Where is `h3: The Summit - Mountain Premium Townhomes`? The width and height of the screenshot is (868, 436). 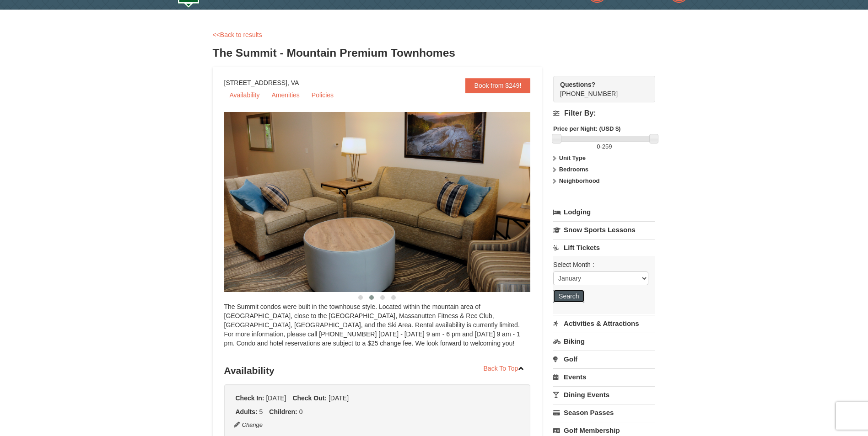 h3: The Summit - Mountain Premium Townhomes is located at coordinates (434, 53).